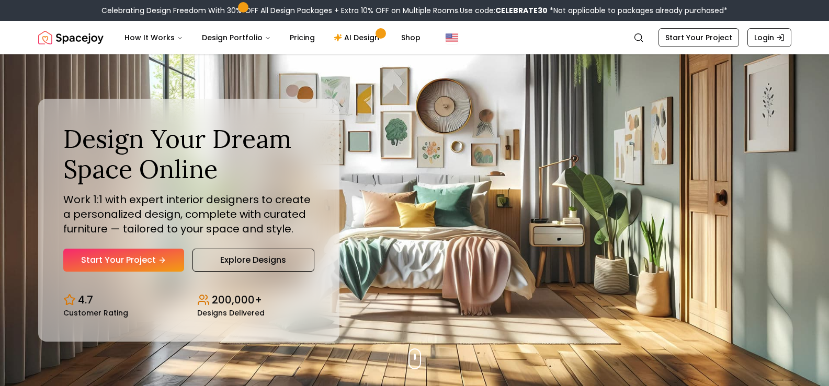 The image size is (829, 386). What do you see at coordinates (253, 260) in the screenshot?
I see `a: Explore Designs` at bounding box center [253, 260].